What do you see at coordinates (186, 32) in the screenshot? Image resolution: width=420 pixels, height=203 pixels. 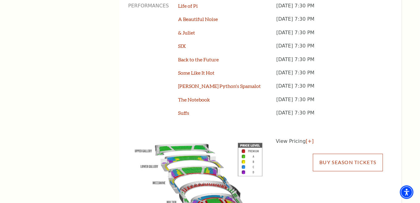 I see `a: & Juliet` at bounding box center [186, 32].